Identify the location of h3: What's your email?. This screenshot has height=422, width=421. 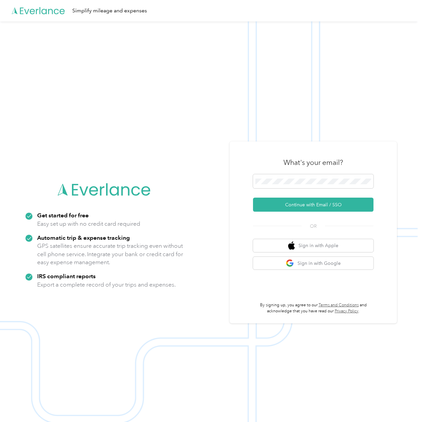
(313, 162).